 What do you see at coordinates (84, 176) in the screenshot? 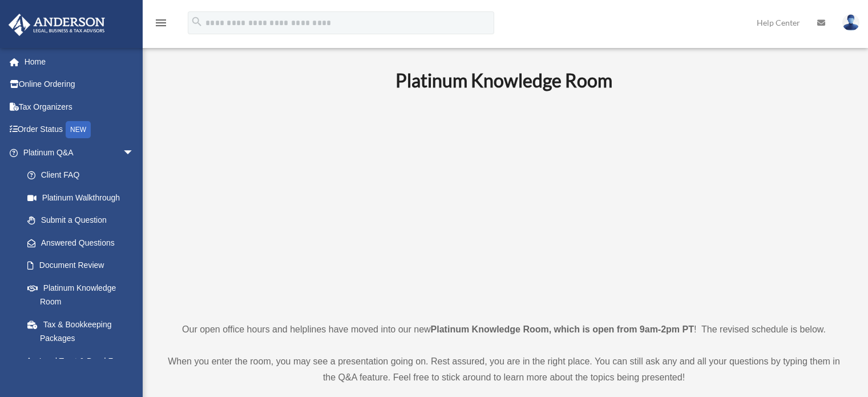
I see `a: Client FAQ` at bounding box center [84, 176].